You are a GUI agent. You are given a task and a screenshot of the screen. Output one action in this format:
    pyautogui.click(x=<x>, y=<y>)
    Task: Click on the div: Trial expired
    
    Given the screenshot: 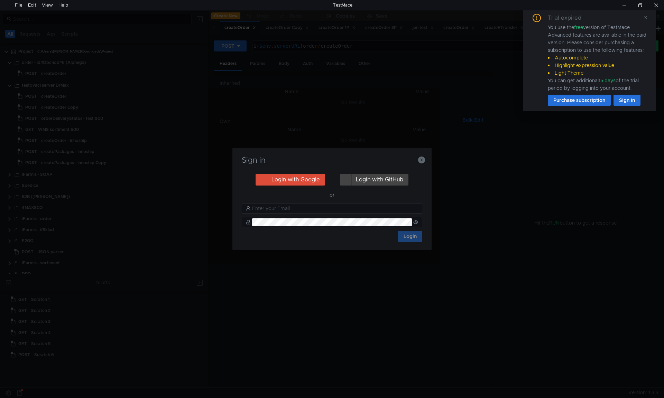 What is the action you would take?
    pyautogui.click(x=568, y=18)
    